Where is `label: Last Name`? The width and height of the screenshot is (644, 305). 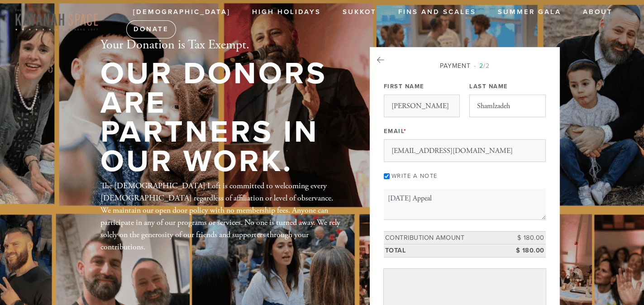
label: Last Name is located at coordinates (489, 87).